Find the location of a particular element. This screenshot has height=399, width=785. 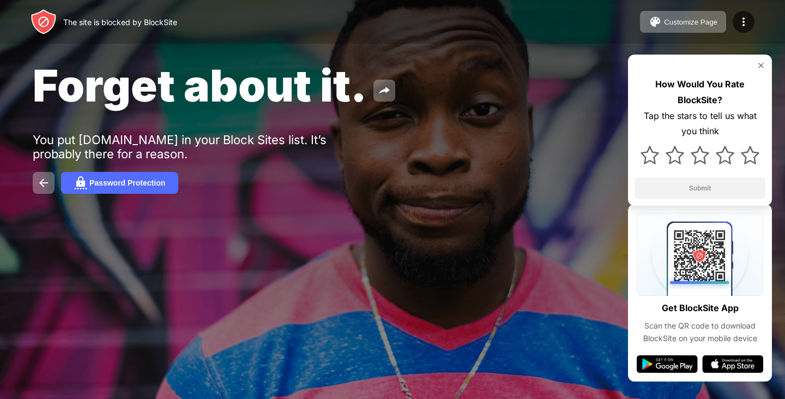

img: back.svg is located at coordinates (44, 183).